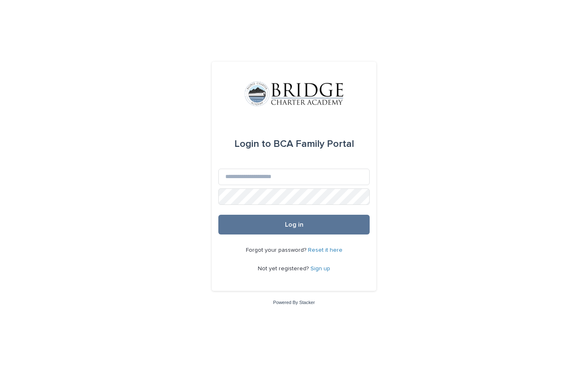  What do you see at coordinates (253, 144) in the screenshot?
I see `span: Login to` at bounding box center [253, 144].